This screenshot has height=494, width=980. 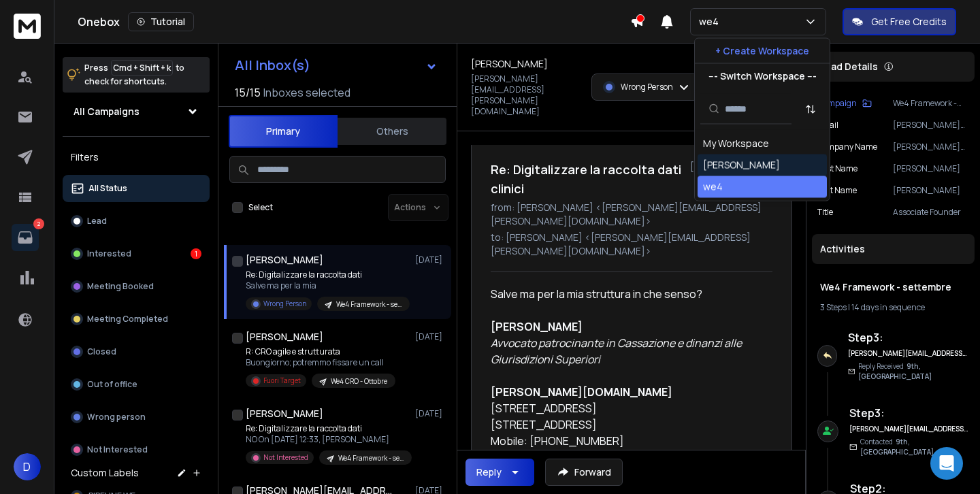 What do you see at coordinates (272, 66) in the screenshot?
I see `h1: All Inbox(s)` at bounding box center [272, 66].